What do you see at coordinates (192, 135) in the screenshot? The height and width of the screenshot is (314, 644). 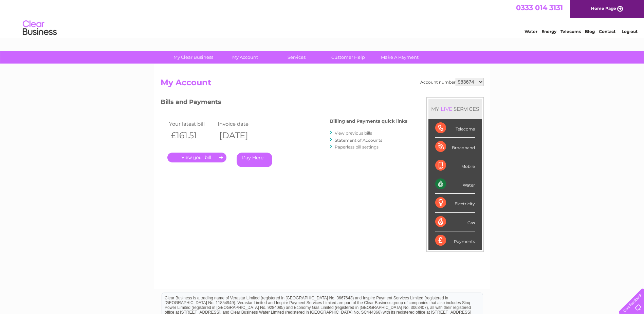 I see `th: £161.51` at bounding box center [192, 135].